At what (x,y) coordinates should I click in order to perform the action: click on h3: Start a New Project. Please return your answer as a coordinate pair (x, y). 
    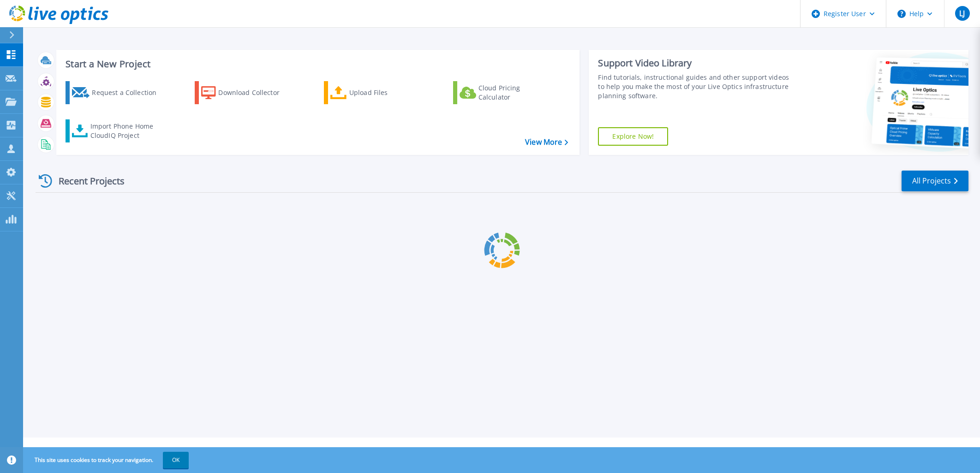
    Looking at the image, I should click on (317, 64).